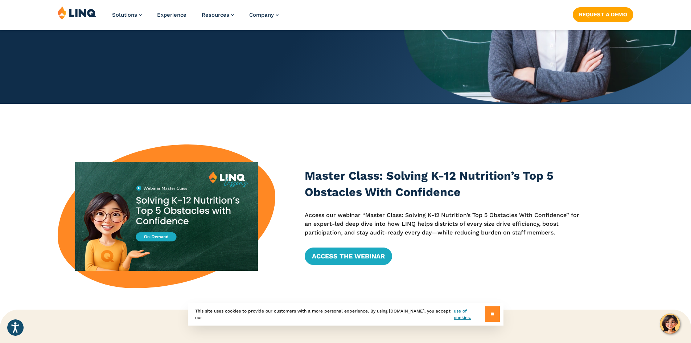 The image size is (691, 343). Describe the element at coordinates (264, 15) in the screenshot. I see `a: Company` at that location.